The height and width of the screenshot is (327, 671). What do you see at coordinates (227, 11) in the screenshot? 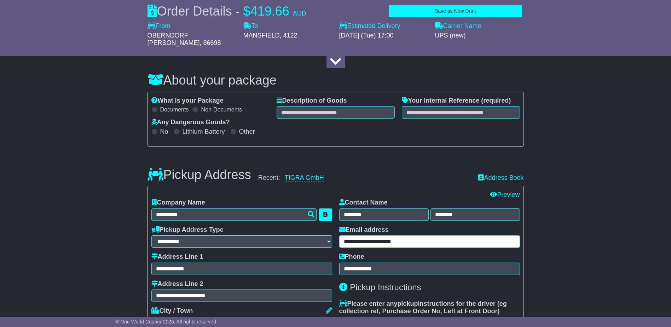
I see `div: Order Details -` at bounding box center [227, 11].